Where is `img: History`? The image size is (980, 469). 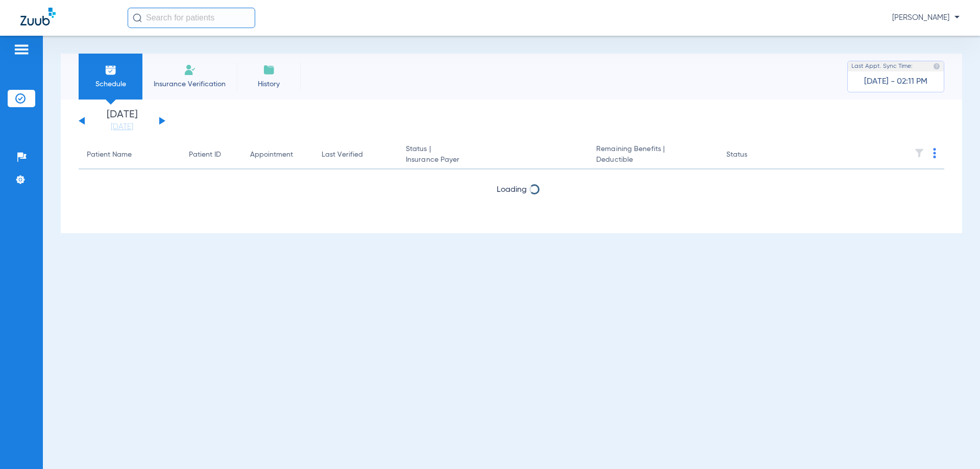 img: History is located at coordinates (269, 70).